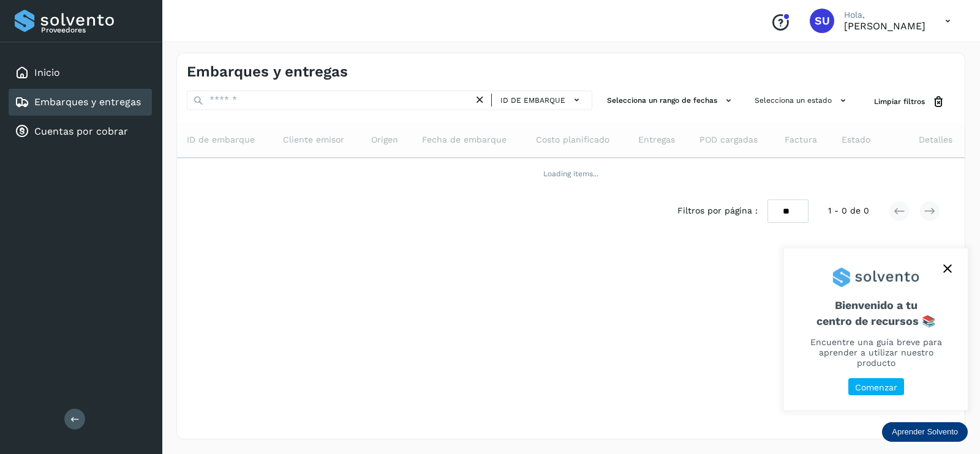  Describe the element at coordinates (876, 387) in the screenshot. I see `button: Comenzar` at that location.